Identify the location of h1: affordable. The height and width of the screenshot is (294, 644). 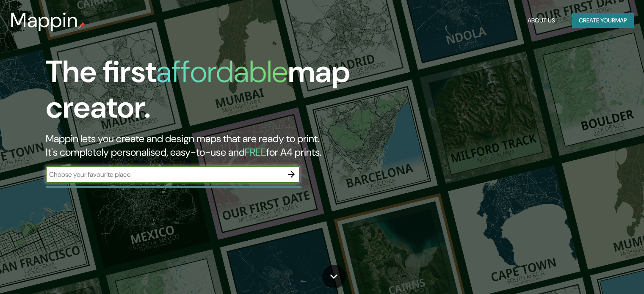
(222, 72).